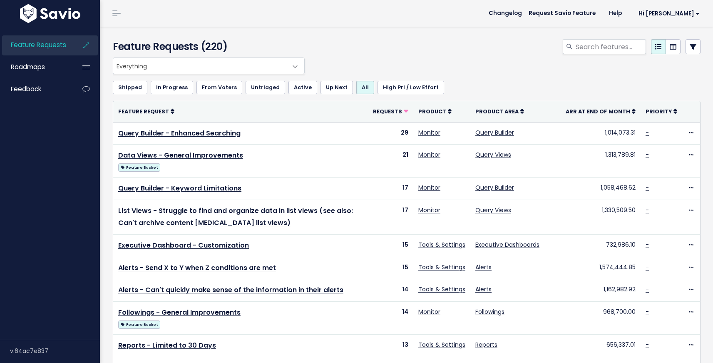  I want to click on span: Product, so click(432, 111).